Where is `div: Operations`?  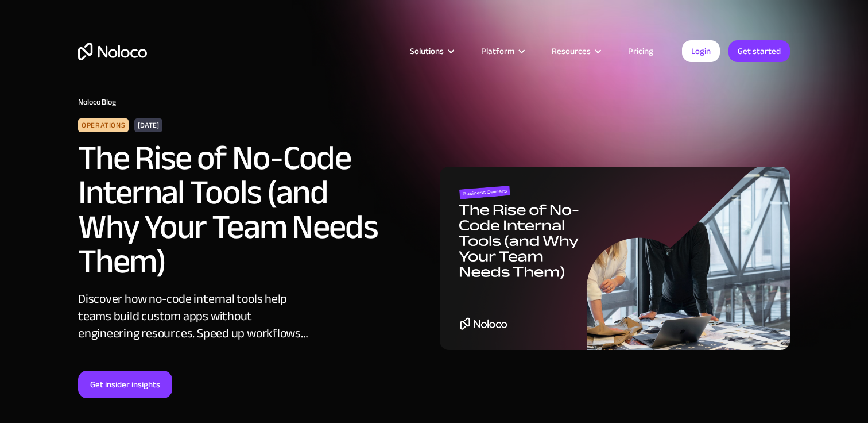 div: Operations is located at coordinates (103, 125).